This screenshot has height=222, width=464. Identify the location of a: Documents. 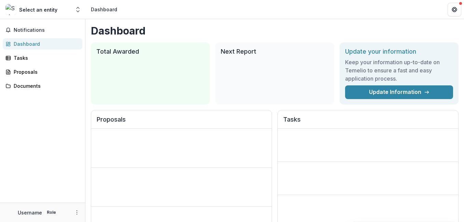
(42, 86).